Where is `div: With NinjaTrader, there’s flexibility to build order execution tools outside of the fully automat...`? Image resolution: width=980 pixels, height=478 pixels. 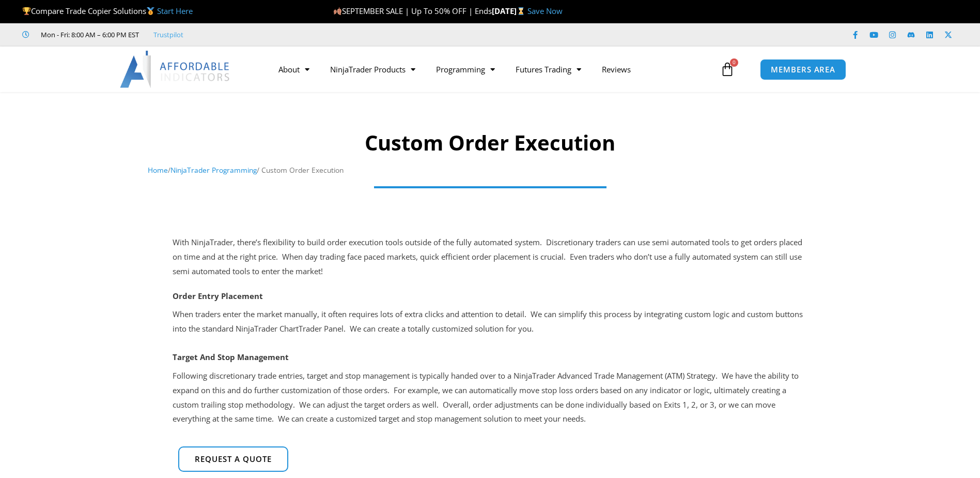
div: With NinjaTrader, there’s flexibility to build order execution tools outside of the fully automat... is located at coordinates (490, 257).